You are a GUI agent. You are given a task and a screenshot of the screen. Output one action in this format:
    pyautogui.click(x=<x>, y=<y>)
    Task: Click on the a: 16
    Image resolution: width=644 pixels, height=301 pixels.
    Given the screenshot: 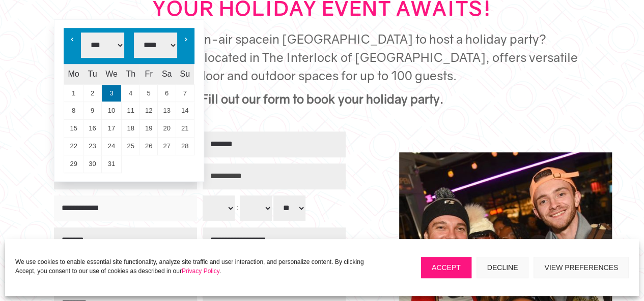 What is the action you would take?
    pyautogui.click(x=92, y=129)
    